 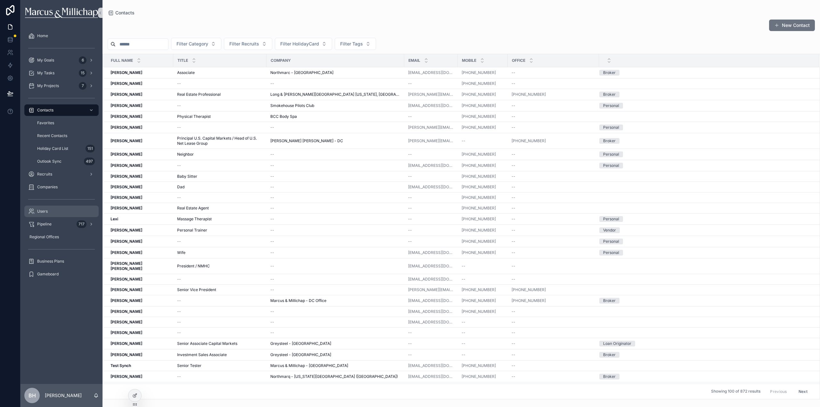 What do you see at coordinates (283, 117) in the screenshot?
I see `span: BCC Body Spa` at bounding box center [283, 117].